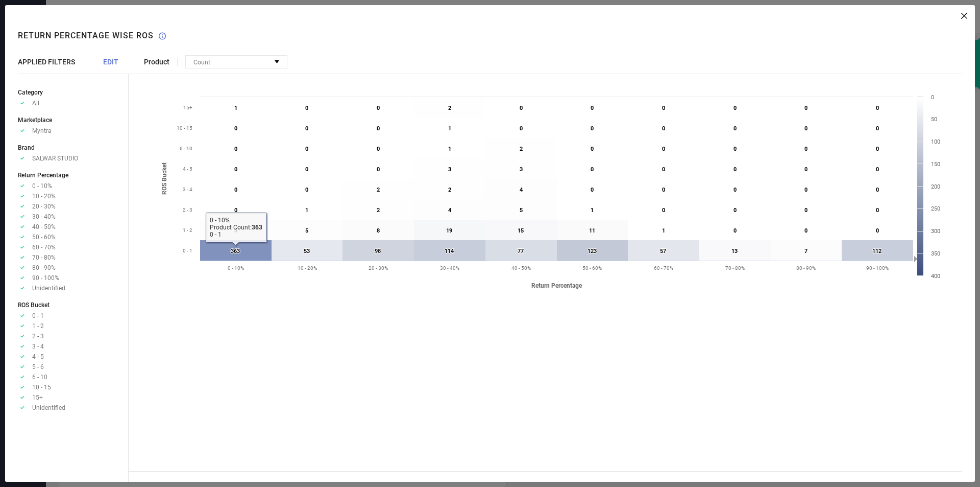 The width and height of the screenshot is (980, 487). I want to click on text: 77, so click(521, 251).